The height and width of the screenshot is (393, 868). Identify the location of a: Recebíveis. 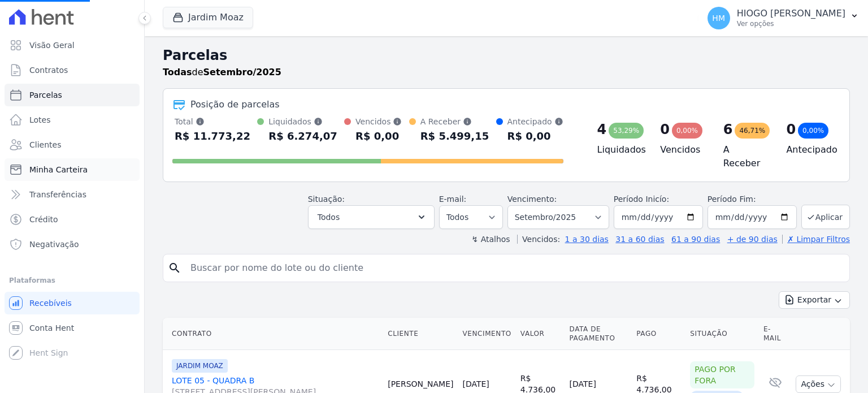
(72, 303).